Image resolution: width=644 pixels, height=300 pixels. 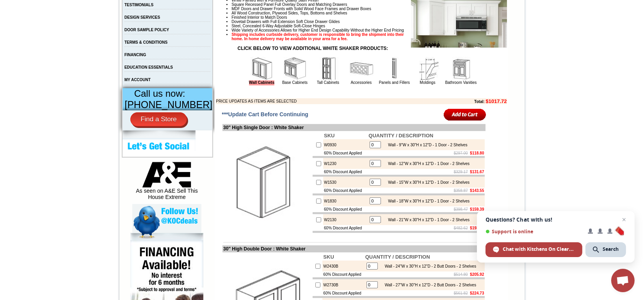 What do you see at coordinates (369, 30) in the screenshot?
I see `li: Wide Variety of Accessories Allows for Higher End Design Capability Without the Higher End Pricing` at bounding box center [369, 30].